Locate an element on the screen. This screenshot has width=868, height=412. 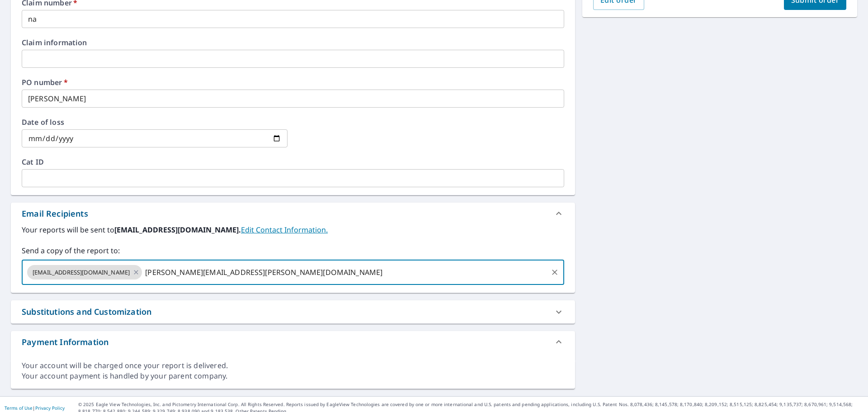
label: Claim information is located at coordinates (293, 42).